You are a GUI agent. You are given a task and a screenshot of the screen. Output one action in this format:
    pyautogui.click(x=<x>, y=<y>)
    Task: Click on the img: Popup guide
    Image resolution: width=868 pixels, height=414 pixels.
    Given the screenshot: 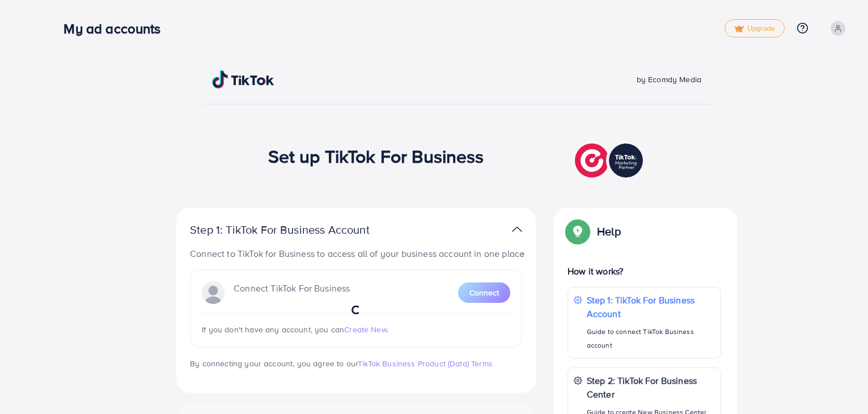 What is the action you would take?
    pyautogui.click(x=578, y=231)
    